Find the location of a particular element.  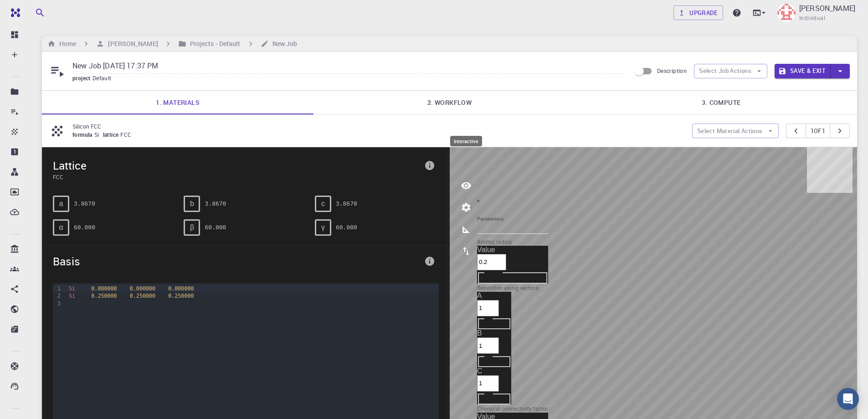

p: Chemical connectivity factor is located at coordinates (513, 408).